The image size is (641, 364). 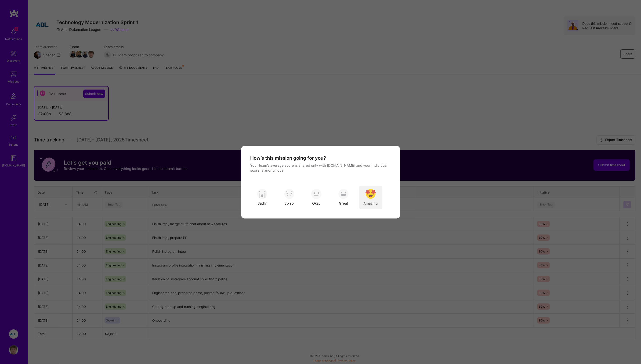 I want to click on span: Badly, so click(x=262, y=204).